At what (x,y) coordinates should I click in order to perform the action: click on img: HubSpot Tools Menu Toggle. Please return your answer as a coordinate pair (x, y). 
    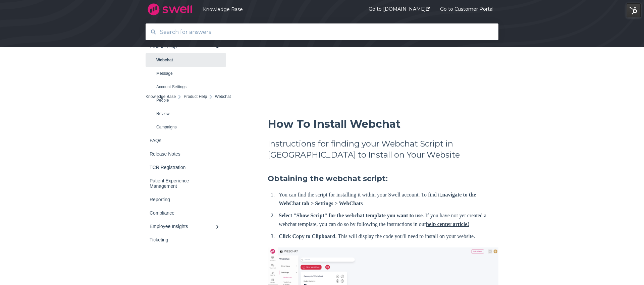
    Looking at the image, I should click on (634, 11).